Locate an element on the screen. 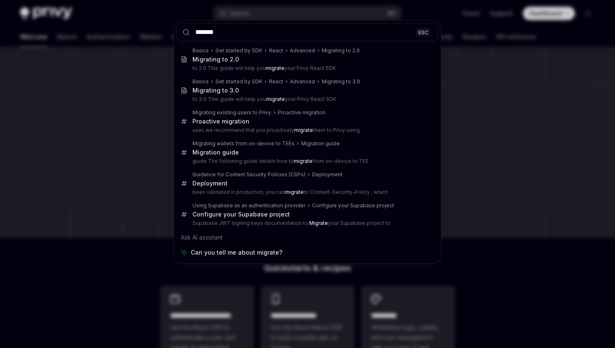 This screenshot has width=615, height=348. b: Migrate is located at coordinates (318, 223).